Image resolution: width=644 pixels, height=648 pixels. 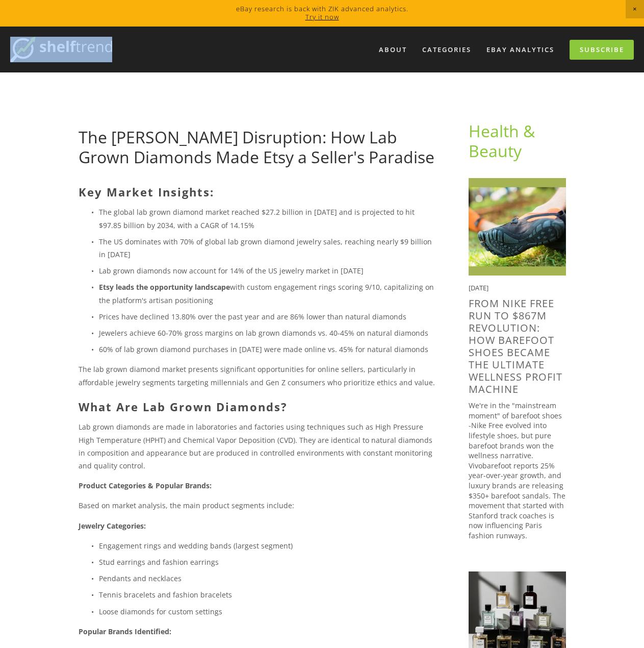 I want to click on p: Jewelers achieve 60-70% gross margins on lab grown diamonds vs. 40-45% on natural diamonds, so click(x=267, y=333).